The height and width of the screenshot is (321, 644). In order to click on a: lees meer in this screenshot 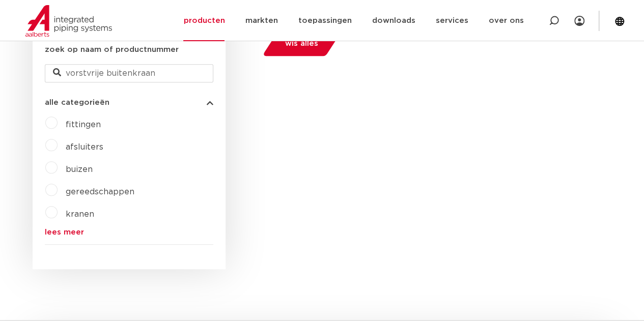, I will do `click(129, 232)`.